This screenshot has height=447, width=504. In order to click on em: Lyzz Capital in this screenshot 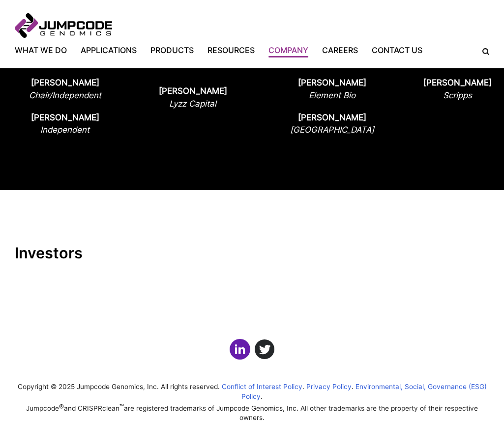, I will do `click(193, 104)`.